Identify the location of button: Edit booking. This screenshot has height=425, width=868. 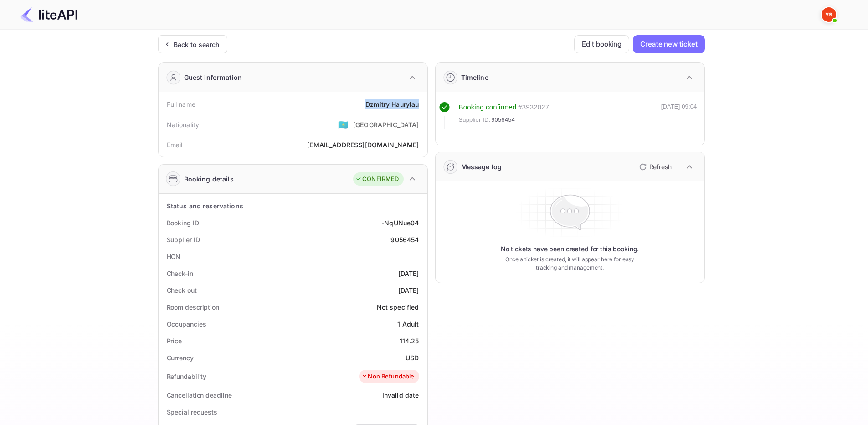
(602, 44).